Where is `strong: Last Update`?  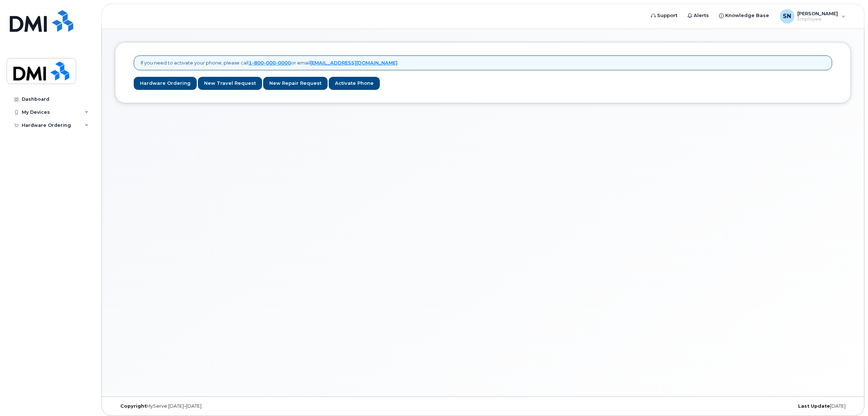 strong: Last Update is located at coordinates (814, 406).